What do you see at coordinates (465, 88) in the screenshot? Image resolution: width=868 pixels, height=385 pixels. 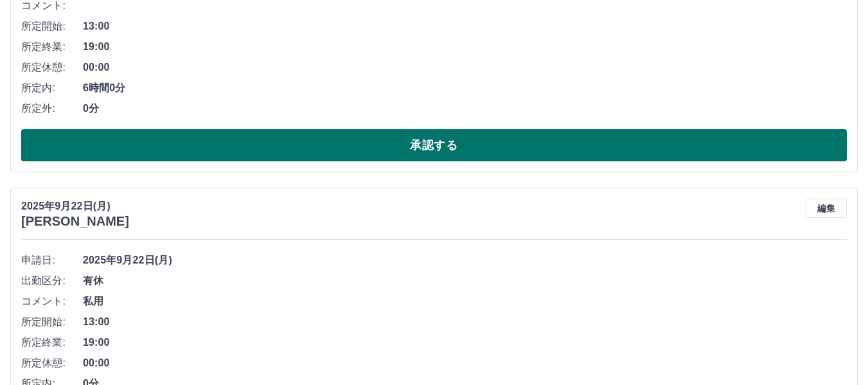 I see `span: 6時間0分` at bounding box center [465, 88].